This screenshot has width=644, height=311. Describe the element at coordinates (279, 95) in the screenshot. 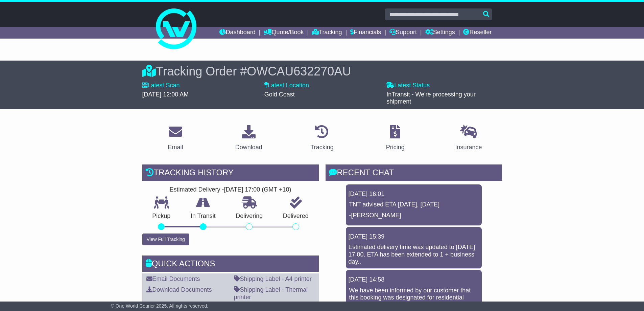

I see `span: Gold Coast` at that location.